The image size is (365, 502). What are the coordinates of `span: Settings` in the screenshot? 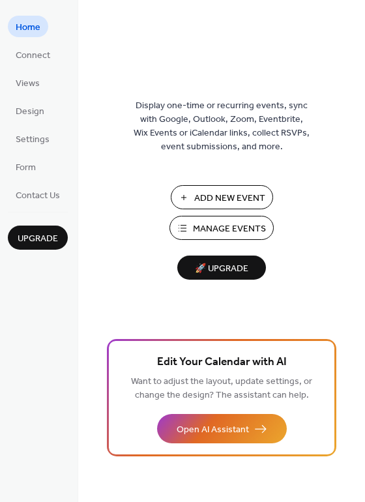 It's located at (33, 140).